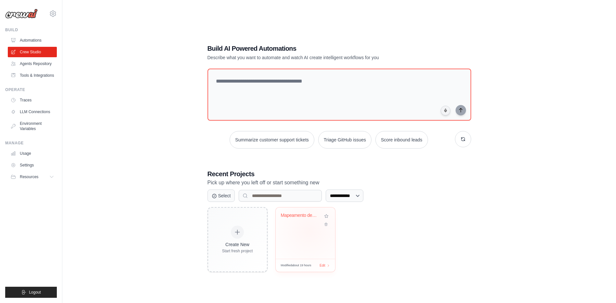 Image resolution: width=616 pixels, height=303 pixels. I want to click on button: Score inbound leads, so click(402, 140).